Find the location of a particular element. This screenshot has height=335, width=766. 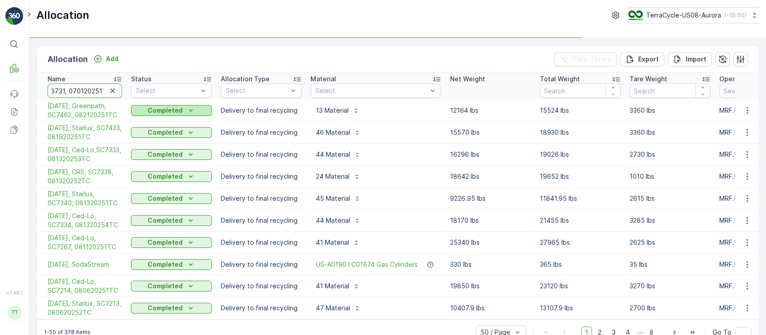

p: 10407.9 lbs is located at coordinates (490, 308).